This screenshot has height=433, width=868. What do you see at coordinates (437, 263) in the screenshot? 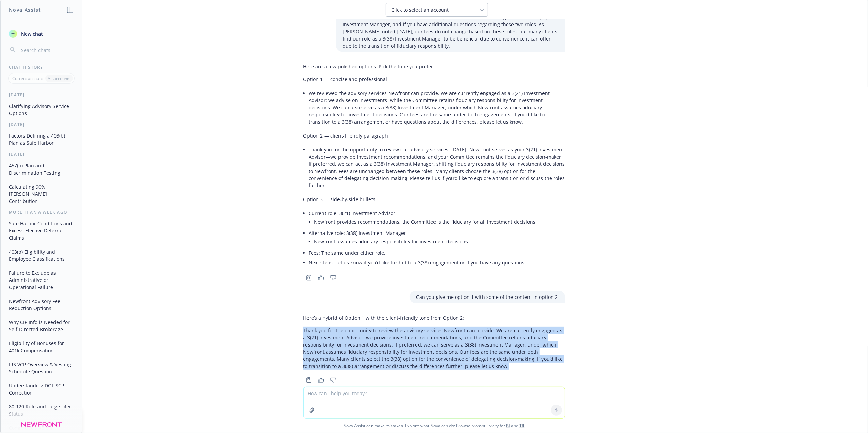
I see `li: Next steps: Let us know if you’d like to shift to a 3(38) engagement or if you have any questions.` at bounding box center [437, 263].